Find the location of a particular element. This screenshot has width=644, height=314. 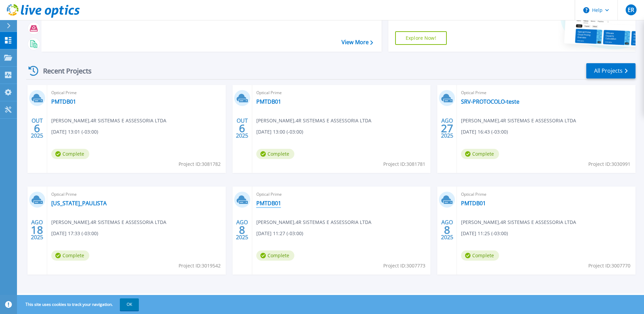

span: Project ID: 3019542 is located at coordinates (199, 265).